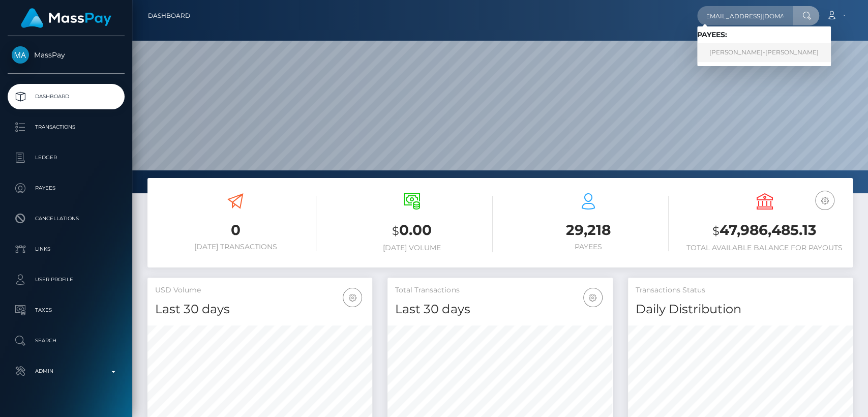 The height and width of the screenshot is (417, 868). What do you see at coordinates (66, 157) in the screenshot?
I see `p: Ledger` at bounding box center [66, 157].